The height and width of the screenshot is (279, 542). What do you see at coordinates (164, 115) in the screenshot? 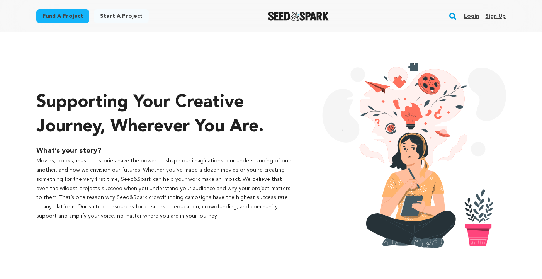
I see `p: Supporting your creative journey, wherever you are.` at bounding box center [164, 115].